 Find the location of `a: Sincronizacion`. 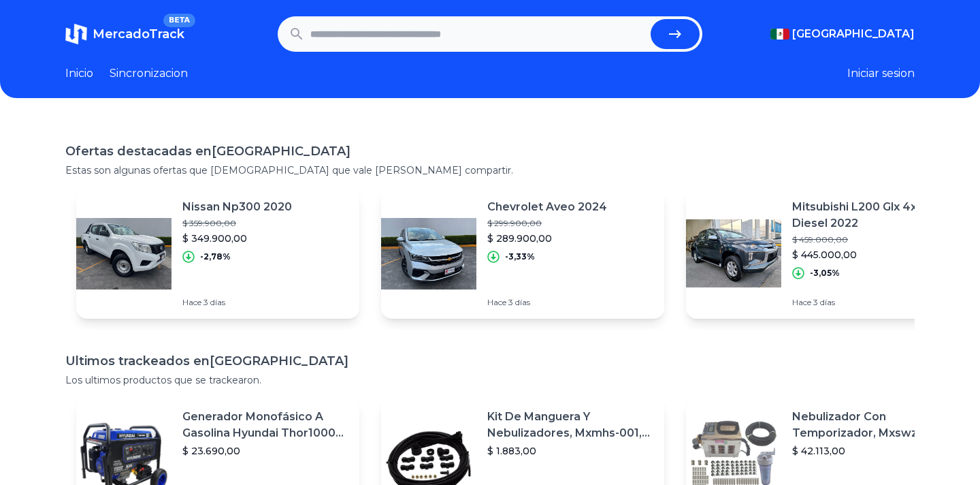

a: Sincronizacion is located at coordinates (148, 74).